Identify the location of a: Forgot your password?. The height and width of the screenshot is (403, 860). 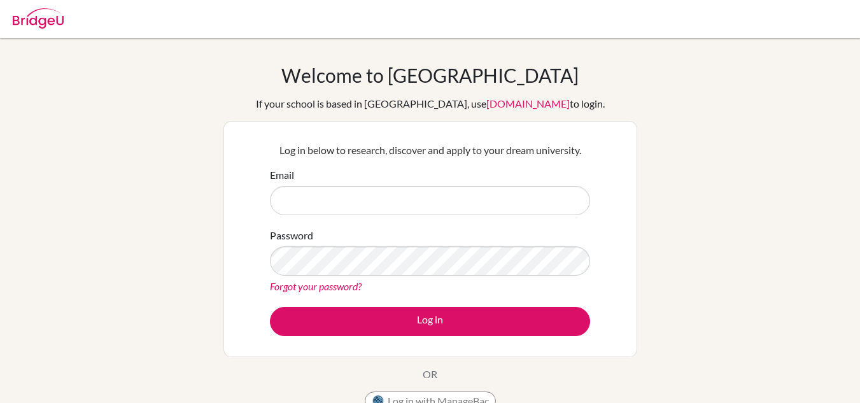
(316, 286).